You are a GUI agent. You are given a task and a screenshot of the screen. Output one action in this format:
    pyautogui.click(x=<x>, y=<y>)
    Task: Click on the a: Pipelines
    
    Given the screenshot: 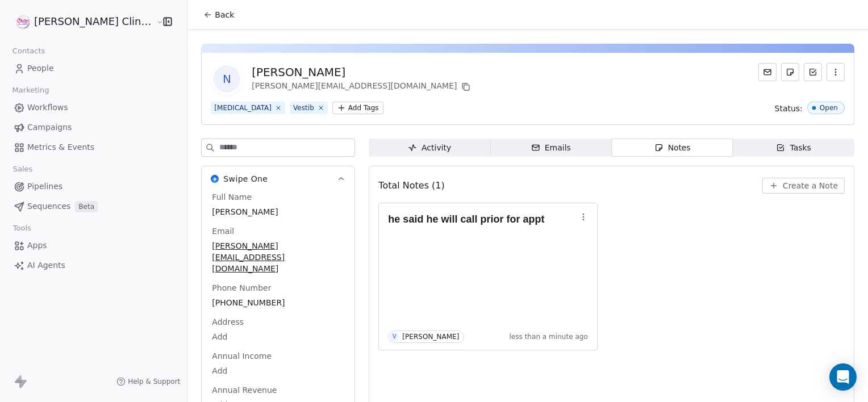 What is the action you would take?
    pyautogui.click(x=93, y=186)
    